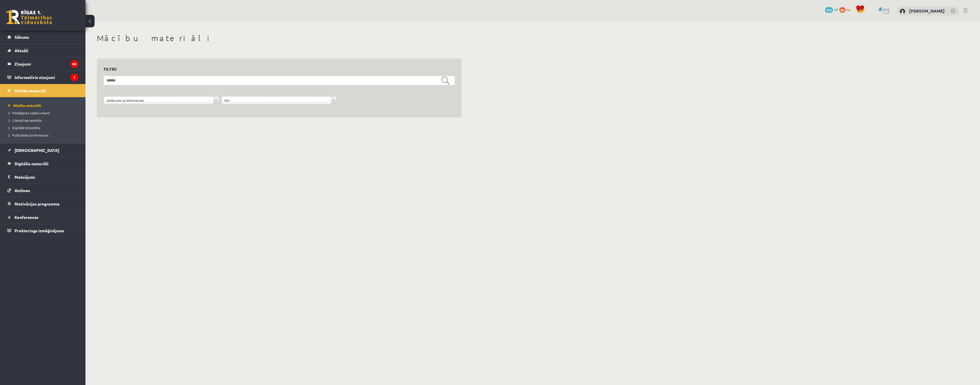  What do you see at coordinates (22, 191) in the screenshot?
I see `span: Atzīmes` at bounding box center [22, 191].